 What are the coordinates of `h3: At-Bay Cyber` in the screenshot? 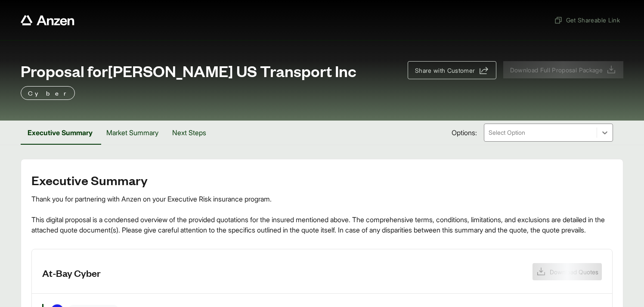 It's located at (72, 273).